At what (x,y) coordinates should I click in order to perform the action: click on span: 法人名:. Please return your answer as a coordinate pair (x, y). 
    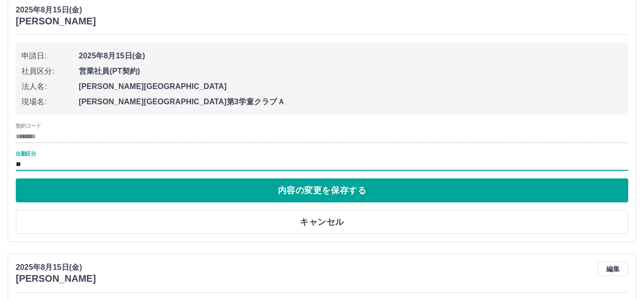
    Looking at the image, I should click on (50, 86).